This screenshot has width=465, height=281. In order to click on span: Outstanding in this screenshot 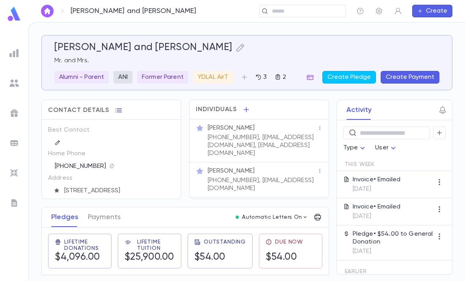, I will do `click(225, 242)`.